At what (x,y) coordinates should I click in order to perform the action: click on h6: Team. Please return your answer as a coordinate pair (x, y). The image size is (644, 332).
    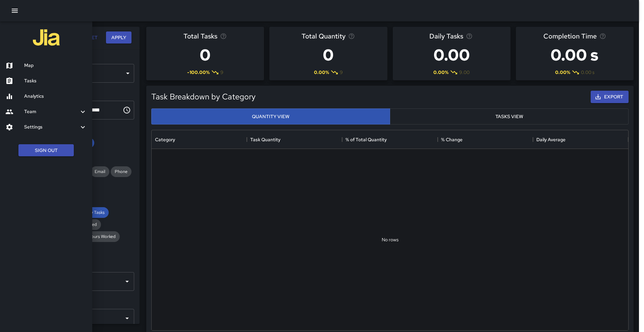
    Looking at the image, I should click on (51, 112).